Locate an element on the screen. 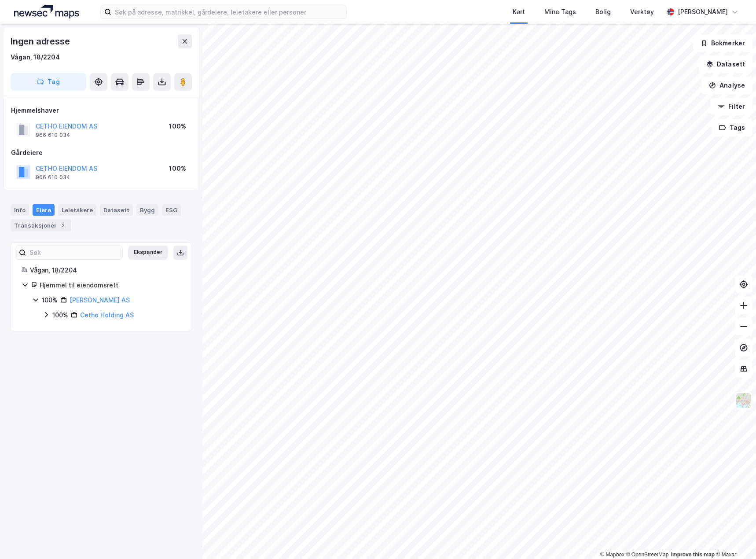 Image resolution: width=756 pixels, height=559 pixels. div: Bygg is located at coordinates (147, 210).